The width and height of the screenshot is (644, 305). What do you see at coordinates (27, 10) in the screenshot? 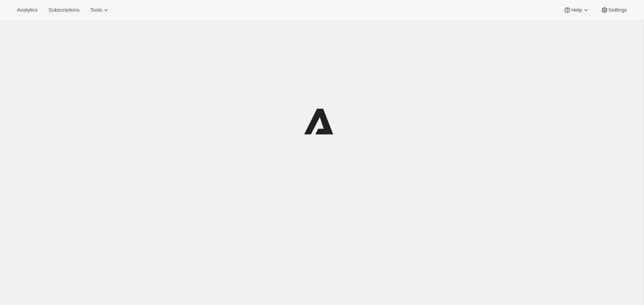
I see `button: Analytics` at bounding box center [27, 10].